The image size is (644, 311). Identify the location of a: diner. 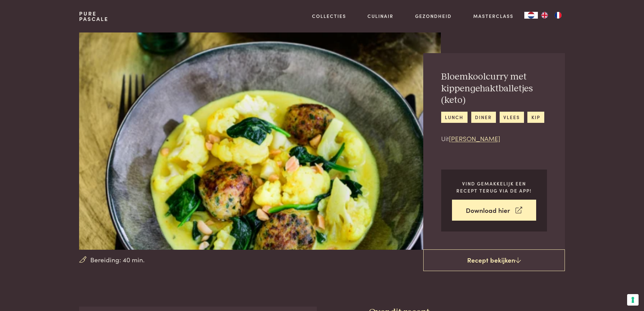
(484, 117).